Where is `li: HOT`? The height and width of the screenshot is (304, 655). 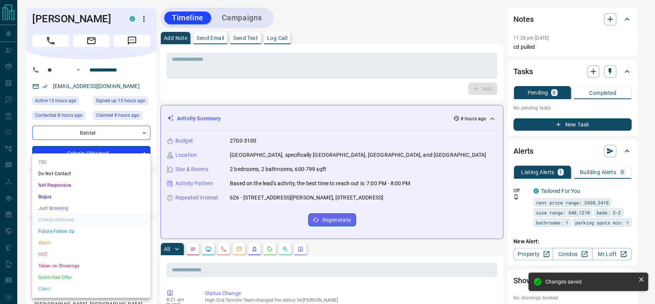 li: HOT is located at coordinates (91, 254).